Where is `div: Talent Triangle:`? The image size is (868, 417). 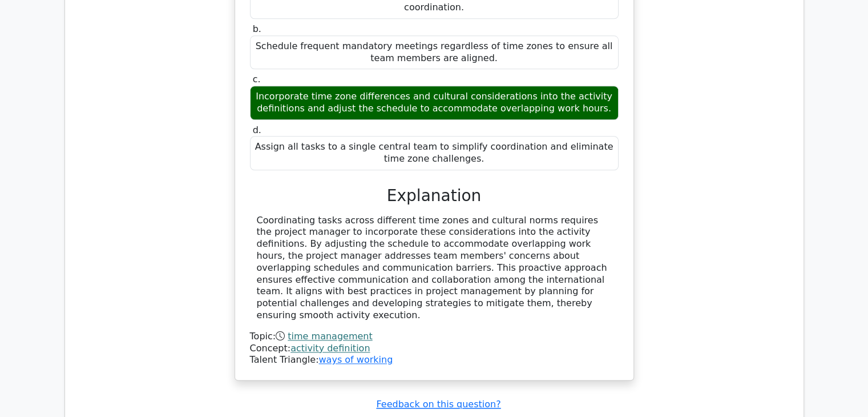
div: Talent Triangle: is located at coordinates (434, 348).